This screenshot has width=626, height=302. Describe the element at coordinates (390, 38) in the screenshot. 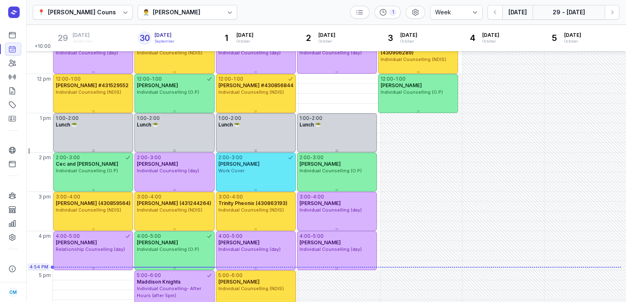

I see `div: 3` at that location.